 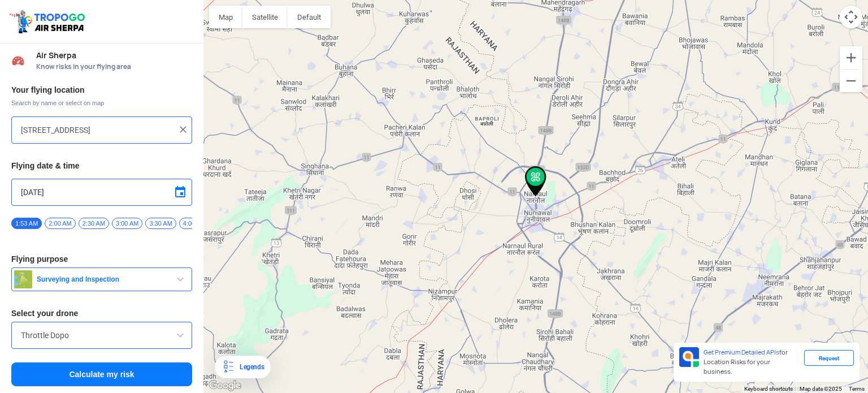 What do you see at coordinates (689, 357) in the screenshot?
I see `img: Premium APIs` at bounding box center [689, 357].